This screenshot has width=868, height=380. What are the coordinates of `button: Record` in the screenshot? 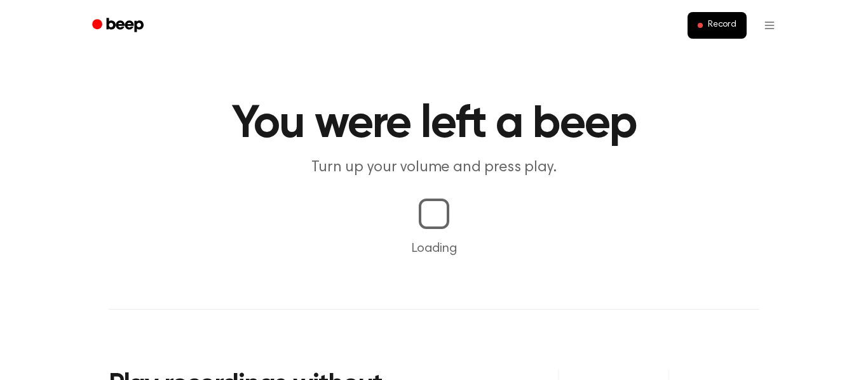 It's located at (716, 25).